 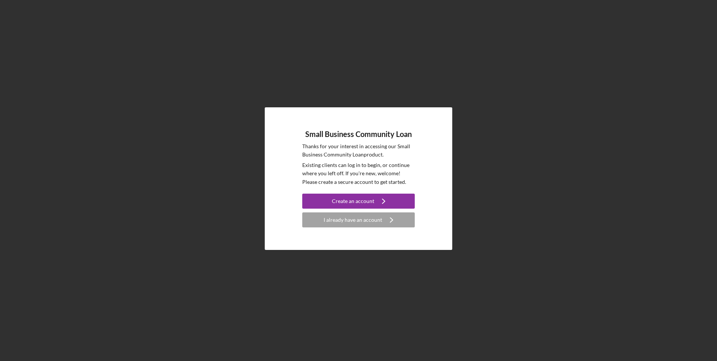 What do you see at coordinates (353, 220) in the screenshot?
I see `div: I already have an account` at bounding box center [353, 220].